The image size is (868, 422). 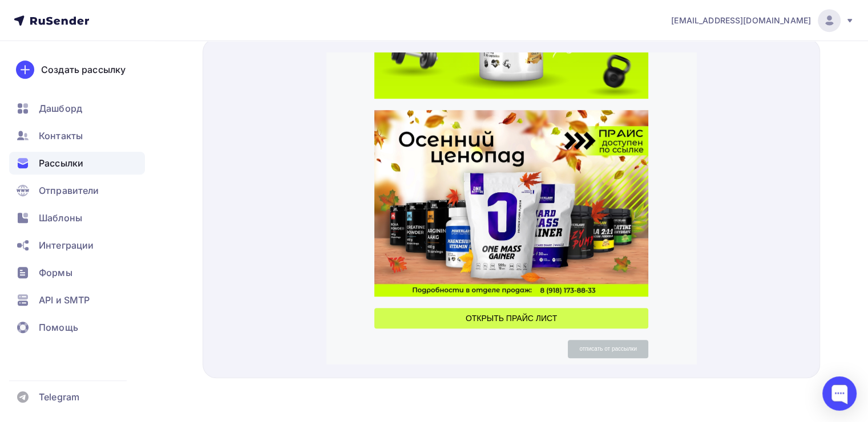 What do you see at coordinates (64, 300) in the screenshot?
I see `span: API и SMTP` at bounding box center [64, 300].